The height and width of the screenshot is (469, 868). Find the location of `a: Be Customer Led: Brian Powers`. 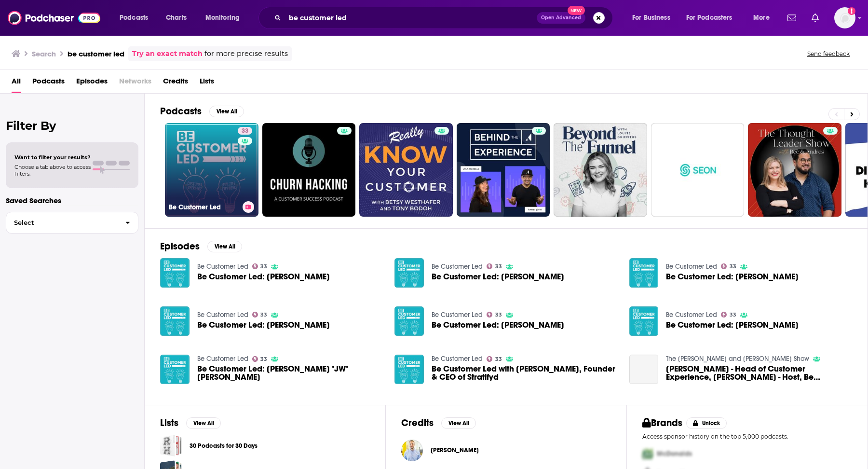

a: Be Customer Led: Brian Powers is located at coordinates (498, 276).